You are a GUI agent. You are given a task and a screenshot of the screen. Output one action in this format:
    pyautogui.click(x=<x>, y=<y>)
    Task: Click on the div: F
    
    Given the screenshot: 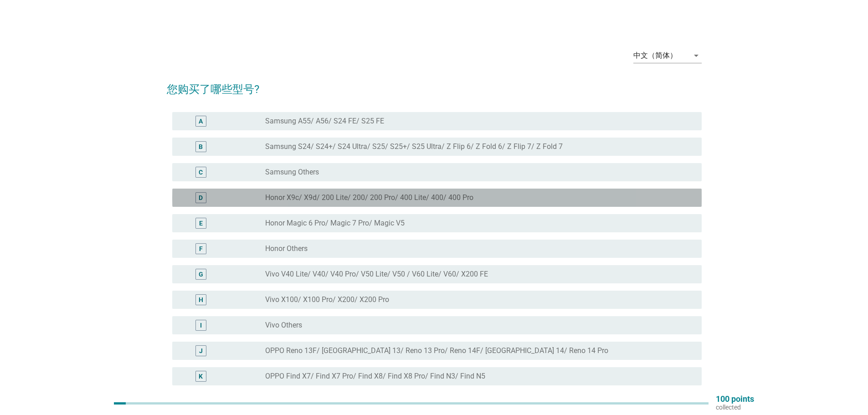 What is the action you would take?
    pyautogui.click(x=201, y=249)
    